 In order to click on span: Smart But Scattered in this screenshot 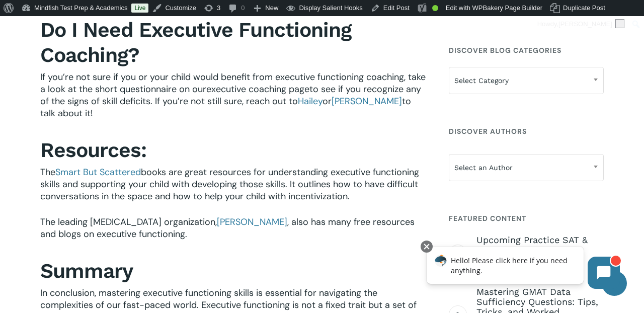, I will do `click(98, 172)`.